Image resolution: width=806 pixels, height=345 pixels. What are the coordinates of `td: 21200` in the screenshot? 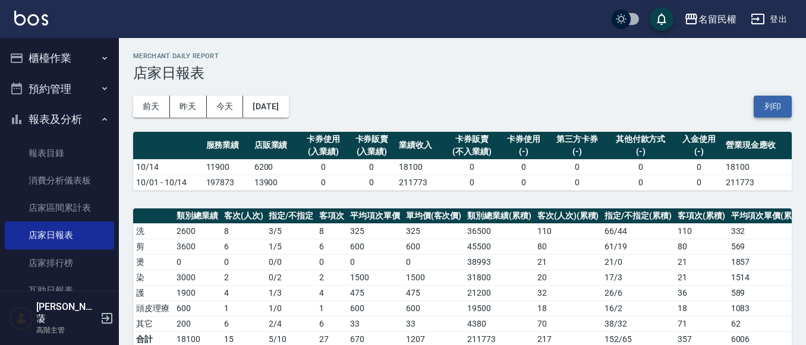 It's located at (499, 293).